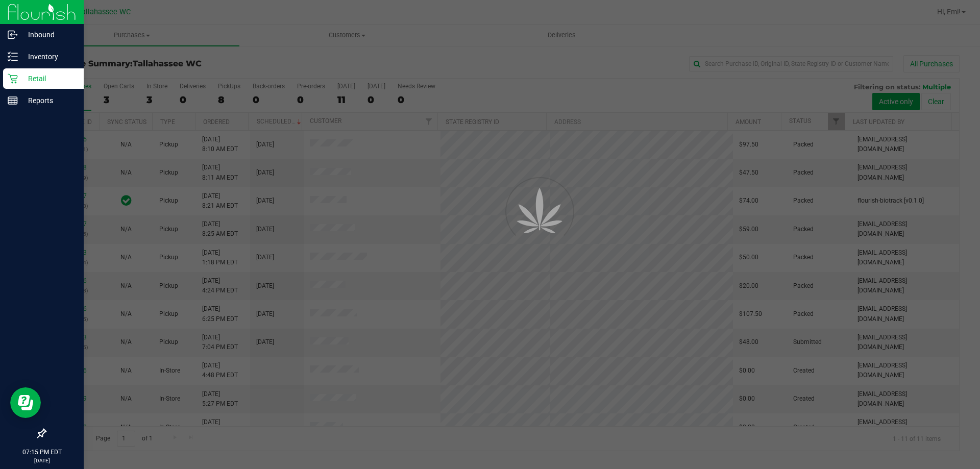 This screenshot has height=469, width=980. Describe the element at coordinates (12, 35) in the screenshot. I see `inline-svg: Inbound` at that location.